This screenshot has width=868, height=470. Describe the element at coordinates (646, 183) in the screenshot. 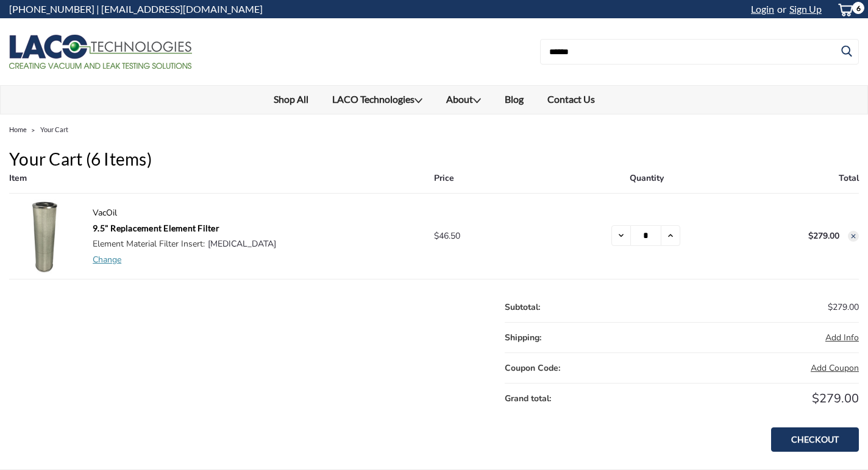

I see `th: Quantity` at that location.